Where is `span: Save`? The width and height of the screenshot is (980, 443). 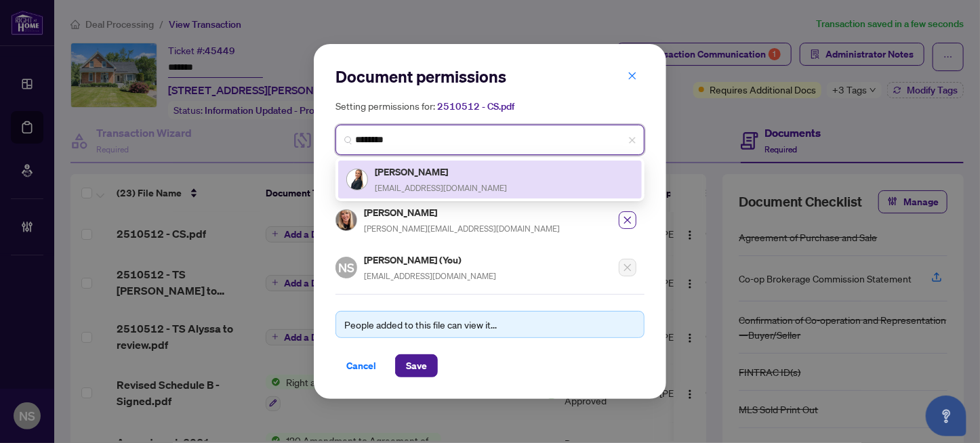 span: Save is located at coordinates (416, 366).